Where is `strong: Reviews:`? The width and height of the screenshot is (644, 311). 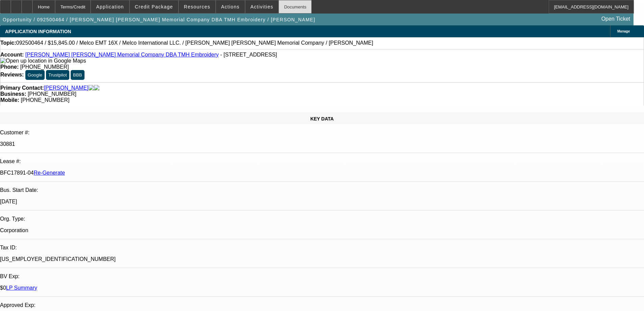
strong: Reviews: is located at coordinates (12, 75).